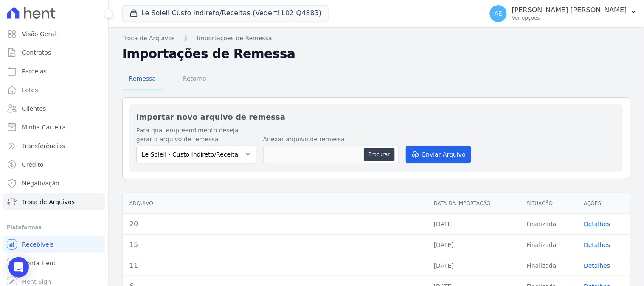 The height and width of the screenshot is (286, 644). What do you see at coordinates (142, 79) in the screenshot?
I see `span: Remessa` at bounding box center [142, 79].